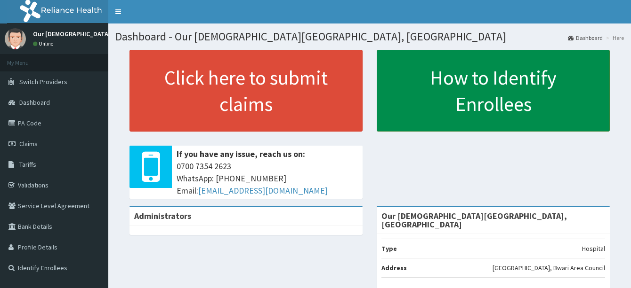 This screenshot has width=631, height=288. I want to click on b: Address, so click(394, 268).